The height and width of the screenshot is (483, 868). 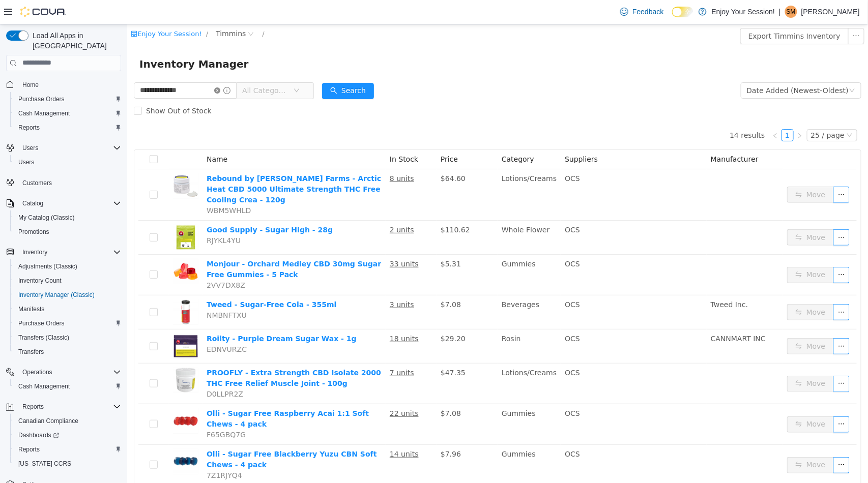 What do you see at coordinates (454, 134) in the screenshot?
I see `span: Suppliers` at bounding box center [454, 134].